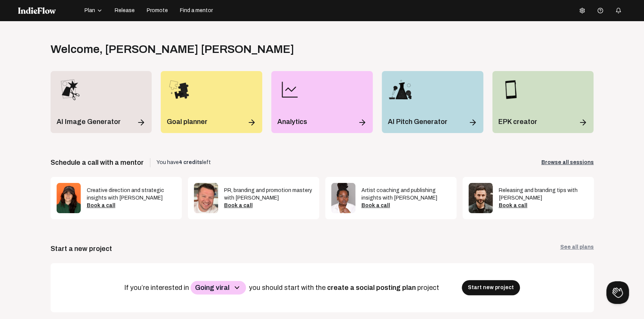 The height and width of the screenshot is (319, 644). I want to click on img: epk_icon.png, so click(511, 90).